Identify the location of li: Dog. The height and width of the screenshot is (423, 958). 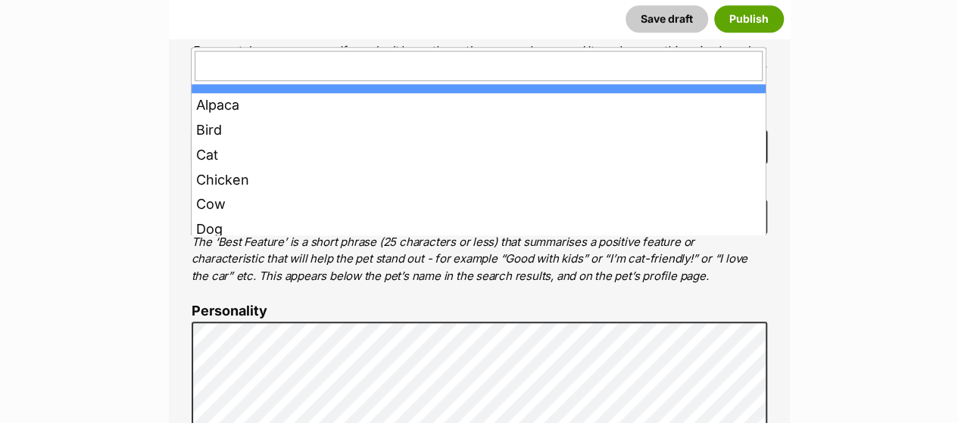
(478, 229).